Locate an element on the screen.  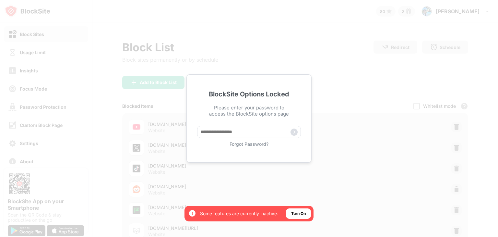
div: Please enter your password to access the BlockSite options page is located at coordinates (249, 111).